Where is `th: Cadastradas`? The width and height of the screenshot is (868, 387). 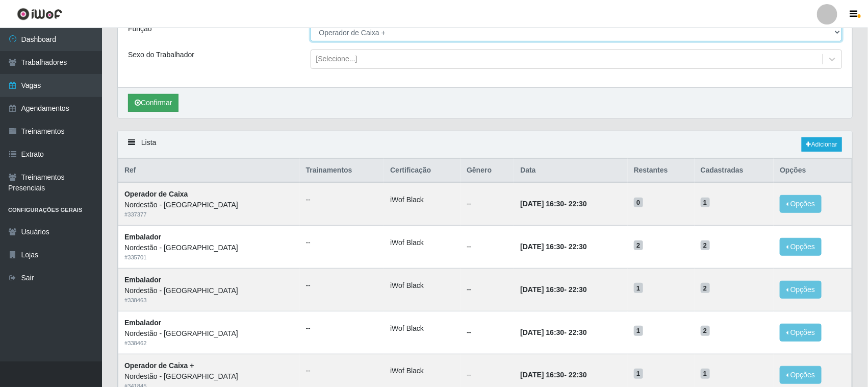
th: Cadastradas is located at coordinates (734, 171).